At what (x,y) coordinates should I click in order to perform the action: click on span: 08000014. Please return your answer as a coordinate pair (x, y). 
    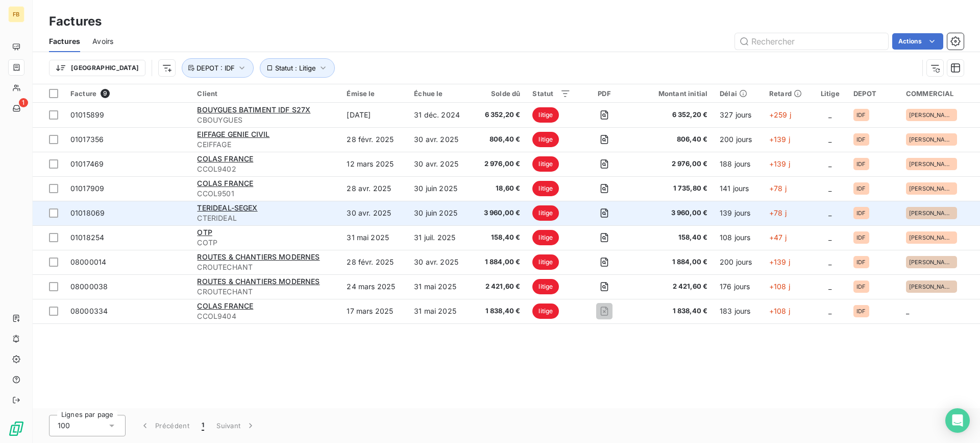
    Looking at the image, I should click on (88, 261).